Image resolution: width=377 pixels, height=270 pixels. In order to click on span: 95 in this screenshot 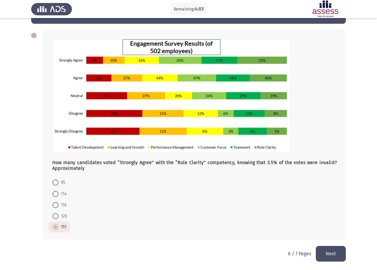, I will do `click(62, 182)`.